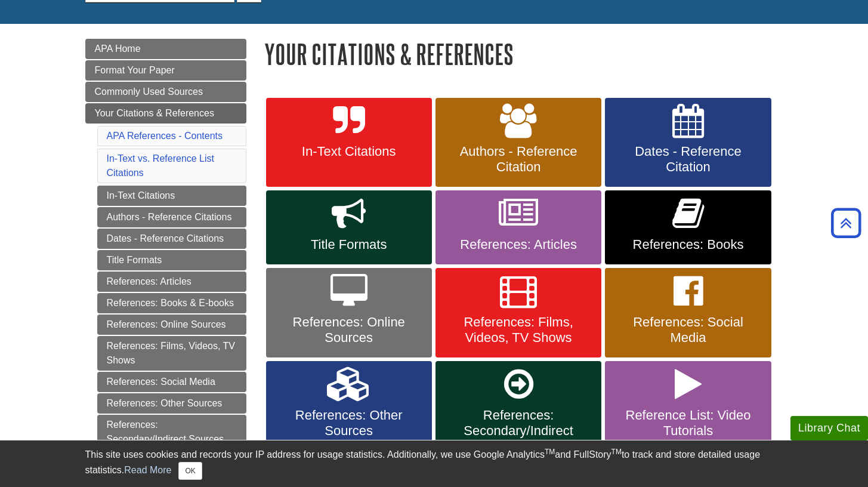 This screenshot has height=487, width=868. What do you see at coordinates (519, 143) in the screenshot?
I see `a: Authors - Reference Citation` at bounding box center [519, 143].